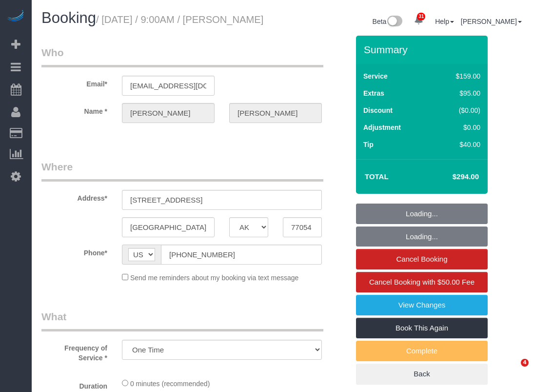 Image resolution: width=534 pixels, height=392 pixels. Describe the element at coordinates (74, 351) in the screenshot. I see `label: Frequency of Service *` at that location.